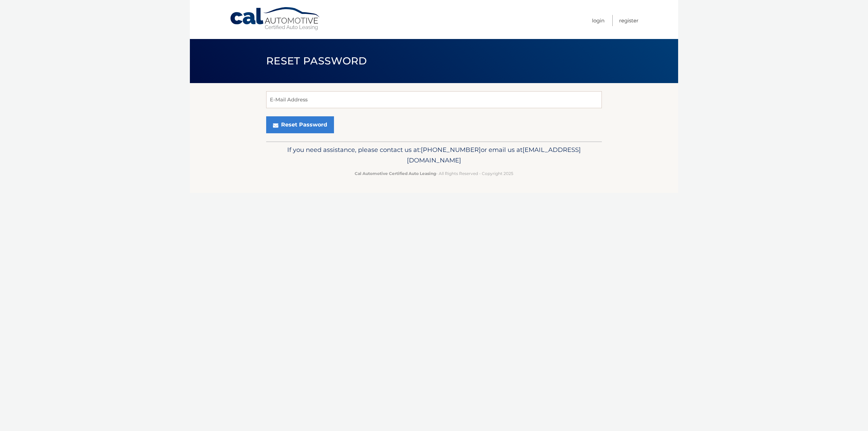  Describe the element at coordinates (395, 173) in the screenshot. I see `strong: Cal Automotive Certified Auto Leasing` at that location.